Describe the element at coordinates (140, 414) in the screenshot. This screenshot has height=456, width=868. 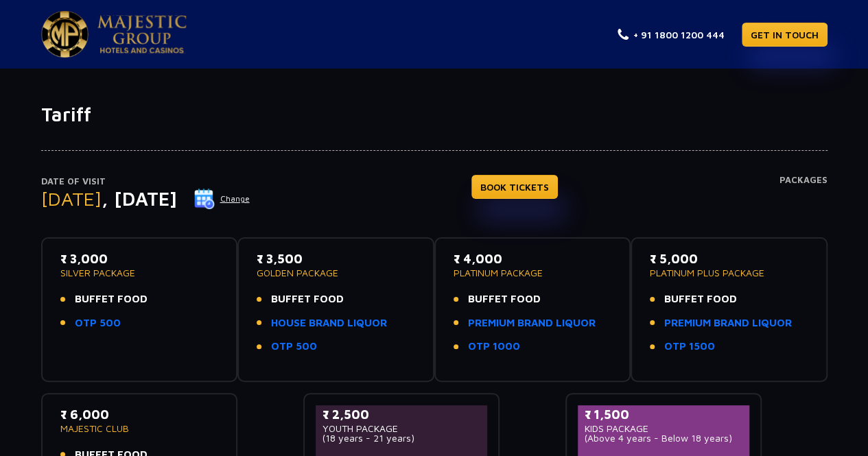
I see `p: ₹ 6,000` at that location.